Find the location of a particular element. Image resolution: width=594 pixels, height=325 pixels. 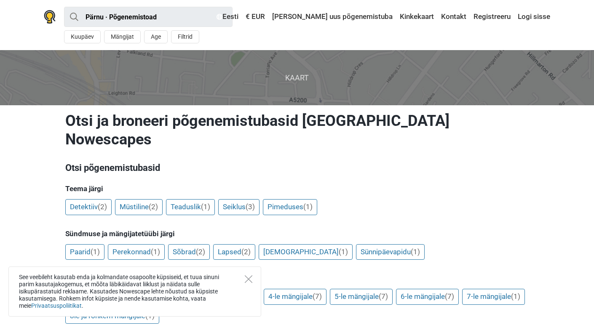

span: (3) is located at coordinates (250, 207).